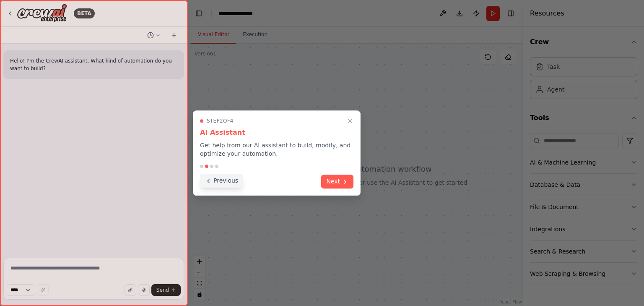 This screenshot has height=306, width=644. Describe the element at coordinates (199, 14) in the screenshot. I see `button: Hide left sidebar` at that location.